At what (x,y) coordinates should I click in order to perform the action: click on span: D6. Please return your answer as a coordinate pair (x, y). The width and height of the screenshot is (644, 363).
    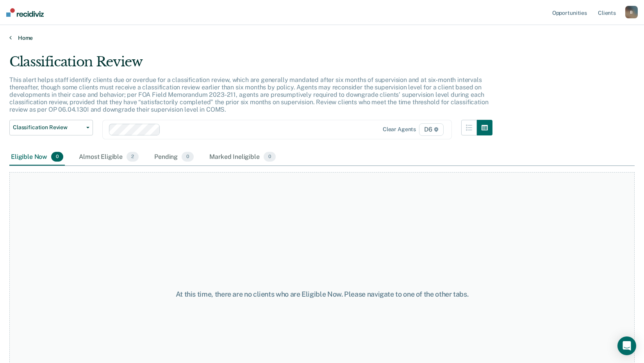
    Looking at the image, I should click on (431, 130).